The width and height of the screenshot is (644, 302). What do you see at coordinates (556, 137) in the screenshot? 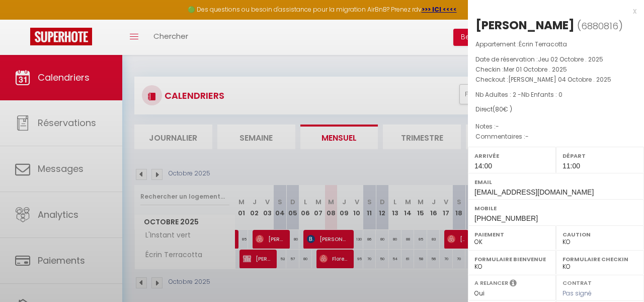
I see `p: Commentaires :` at bounding box center [556, 137].